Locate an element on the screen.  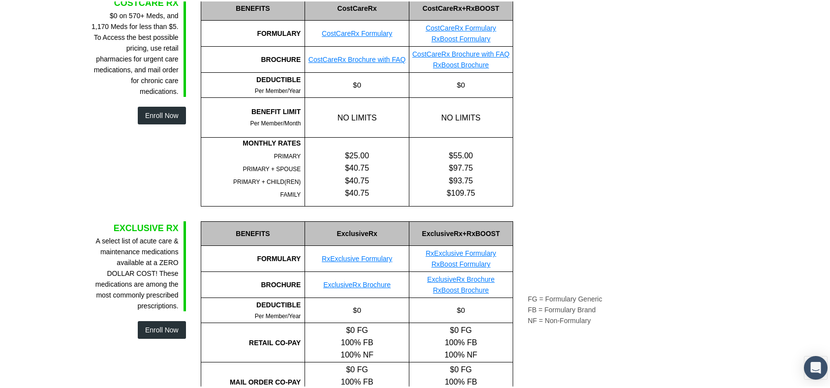
span: FAMILY is located at coordinates (291, 193).